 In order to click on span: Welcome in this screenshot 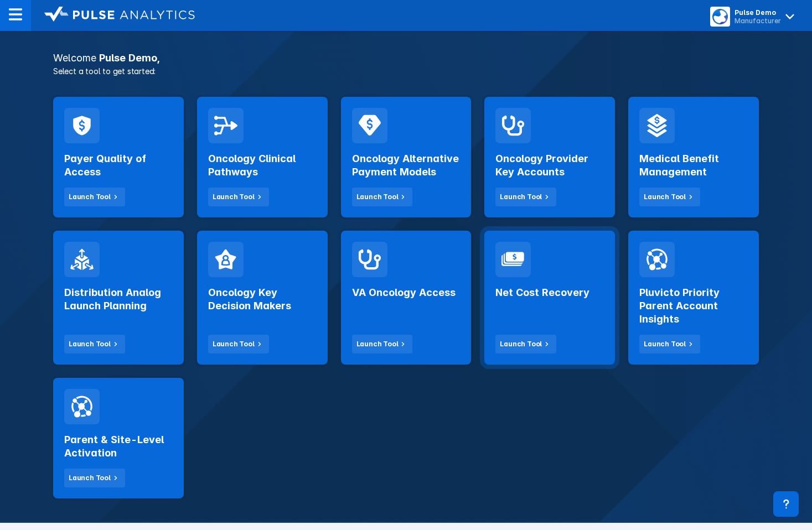, I will do `click(75, 58)`.